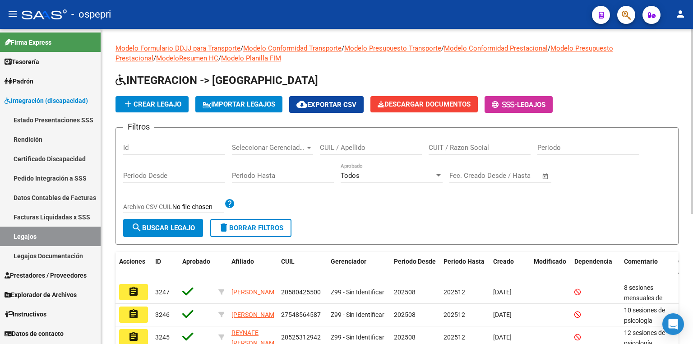  Describe the element at coordinates (302, 104) in the screenshot. I see `mat-icon: cloud_download` at that location.